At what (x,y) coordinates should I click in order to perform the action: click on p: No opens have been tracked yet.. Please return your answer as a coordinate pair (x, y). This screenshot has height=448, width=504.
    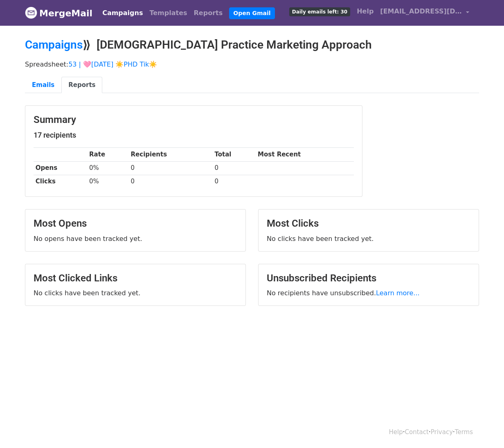
    Looking at the image, I should click on (135, 239).